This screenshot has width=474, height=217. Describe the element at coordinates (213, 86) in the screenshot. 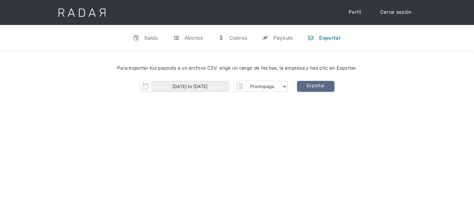

I see `form: Form` at that location.